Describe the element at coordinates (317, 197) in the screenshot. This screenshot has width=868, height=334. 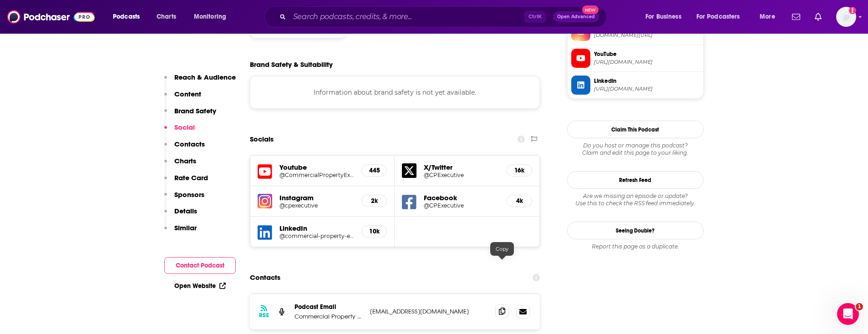
I see `h5: Instagram` at that location.